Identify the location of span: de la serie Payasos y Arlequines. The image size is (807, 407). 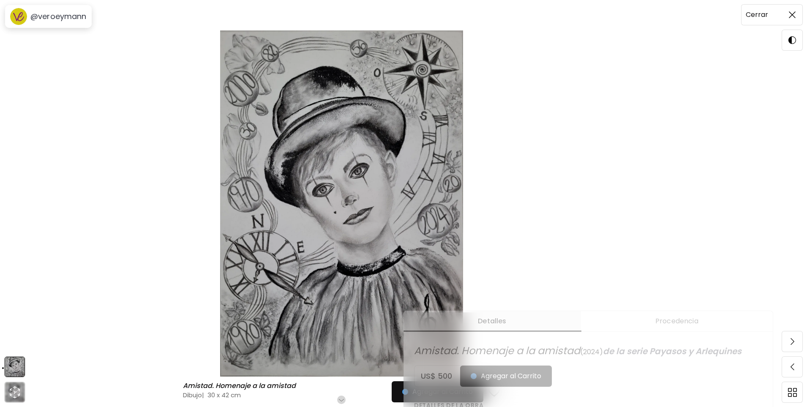
(673, 351).